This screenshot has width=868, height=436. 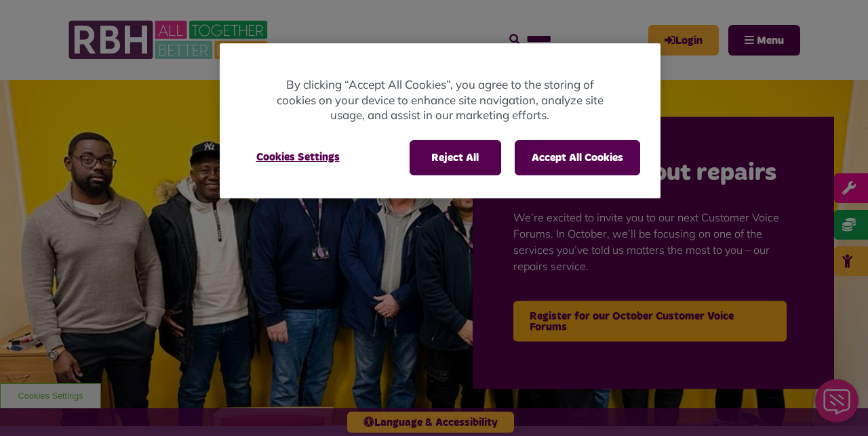 I want to click on div: Privacy, so click(x=440, y=120).